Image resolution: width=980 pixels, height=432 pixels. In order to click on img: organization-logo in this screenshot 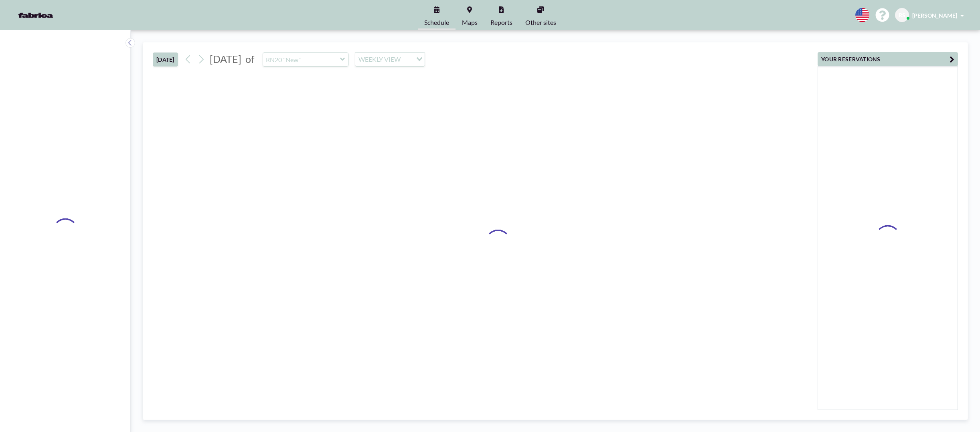, I will do `click(36, 15)`.